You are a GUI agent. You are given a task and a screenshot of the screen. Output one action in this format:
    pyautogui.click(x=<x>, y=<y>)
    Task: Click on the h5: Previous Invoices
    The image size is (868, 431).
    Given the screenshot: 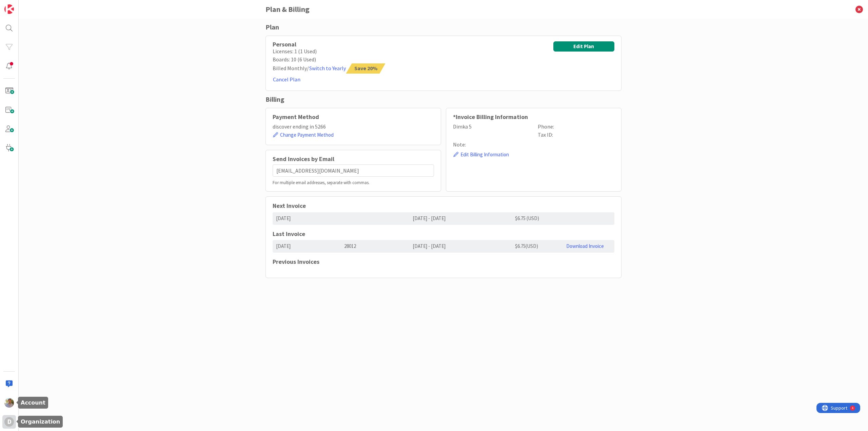 What is the action you would take?
    pyautogui.click(x=444, y=262)
    